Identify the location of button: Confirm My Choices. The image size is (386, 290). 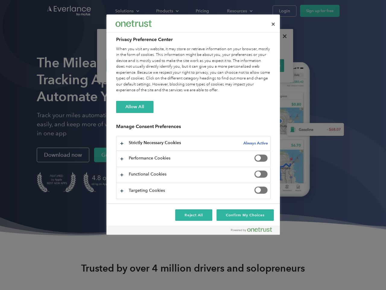
(245, 215).